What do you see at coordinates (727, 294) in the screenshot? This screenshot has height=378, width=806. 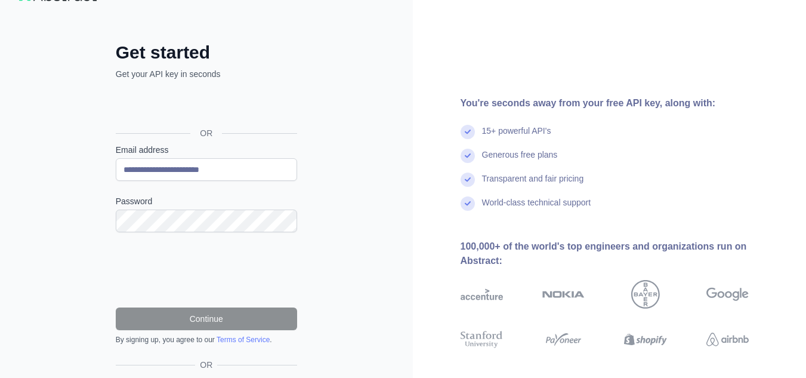 I see `img: google` at bounding box center [727, 294].